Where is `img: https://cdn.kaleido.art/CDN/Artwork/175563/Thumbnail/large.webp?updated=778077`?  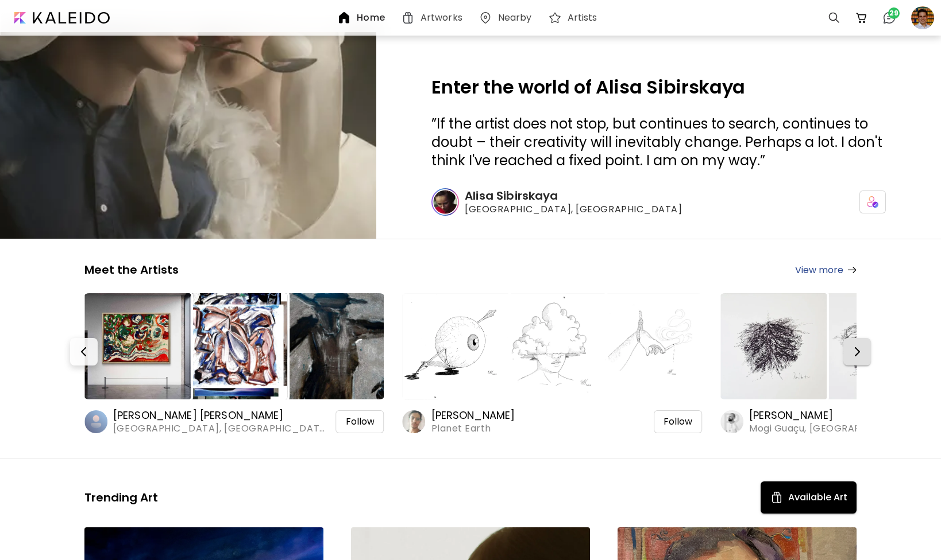 img: https://cdn.kaleido.art/CDN/Artwork/175563/Thumbnail/large.webp?updated=778077 is located at coordinates (137, 347).